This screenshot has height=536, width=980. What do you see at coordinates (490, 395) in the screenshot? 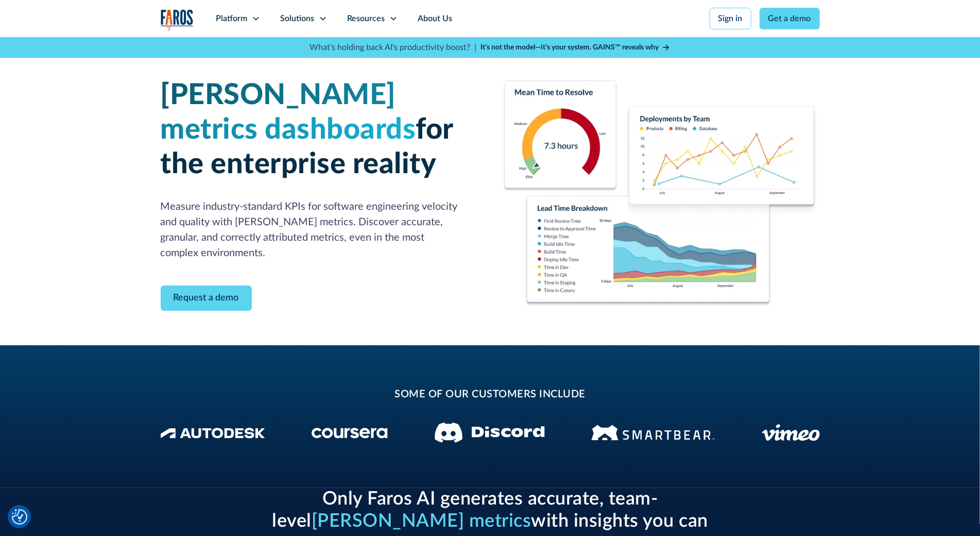
I see `h2: some of our customers include` at bounding box center [490, 395].